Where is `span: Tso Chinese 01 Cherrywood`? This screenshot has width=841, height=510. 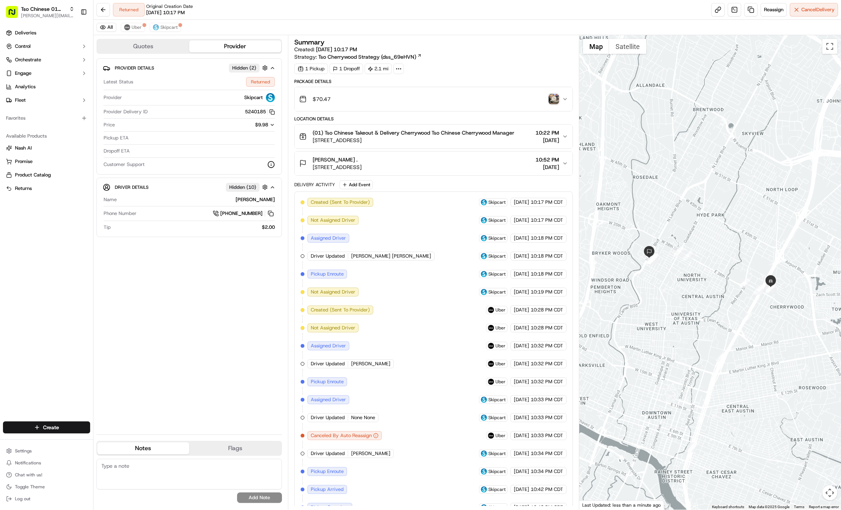 span: Tso Chinese 01 Cherrywood is located at coordinates (43, 9).